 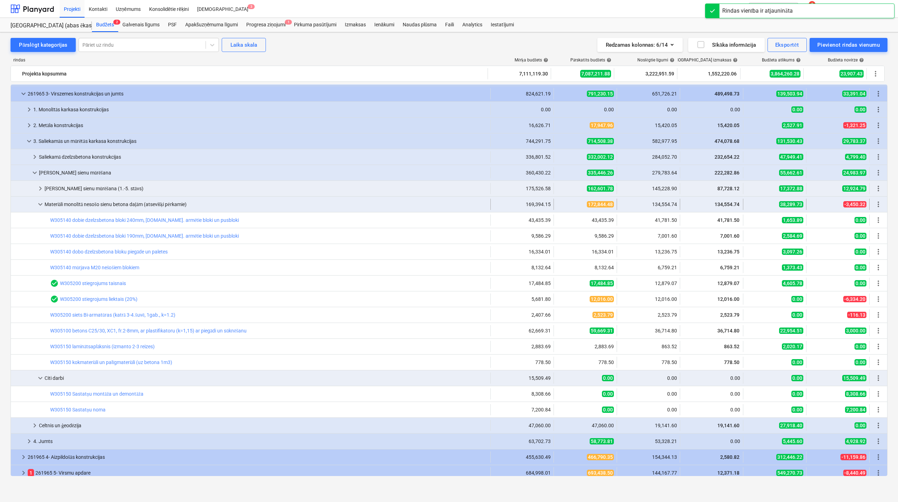 What do you see at coordinates (522, 252) in the screenshot?
I see `div: 16,334.01` at bounding box center [522, 252].